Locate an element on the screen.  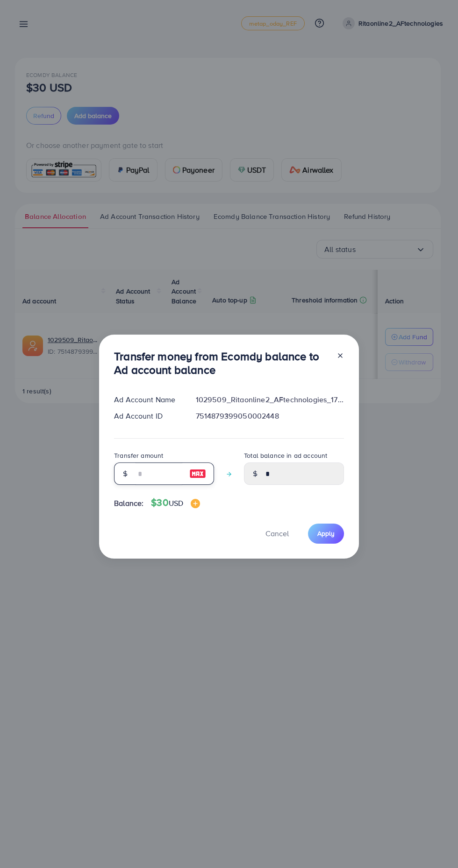
label: Total balance in ad account is located at coordinates (285, 456).